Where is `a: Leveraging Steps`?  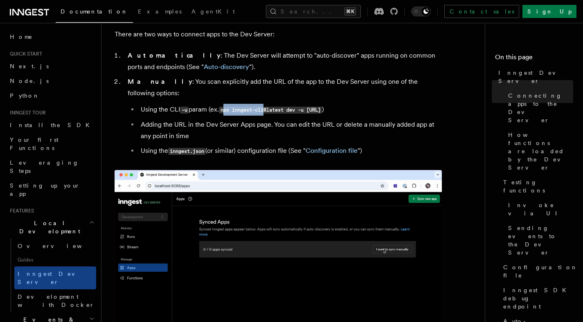 a: Leveraging Steps is located at coordinates (51, 167).